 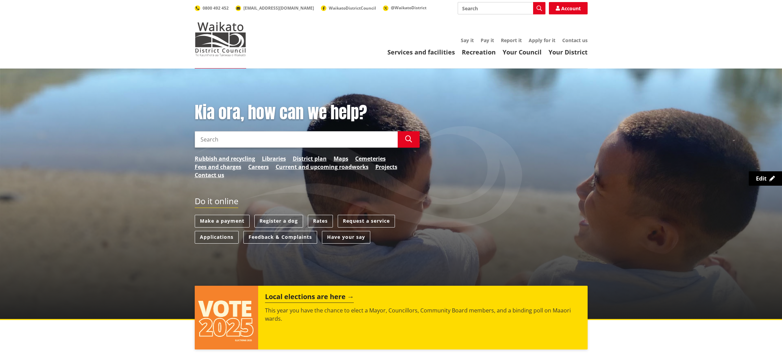 What do you see at coordinates (370, 159) in the screenshot?
I see `a: Cemeteries` at bounding box center [370, 159].